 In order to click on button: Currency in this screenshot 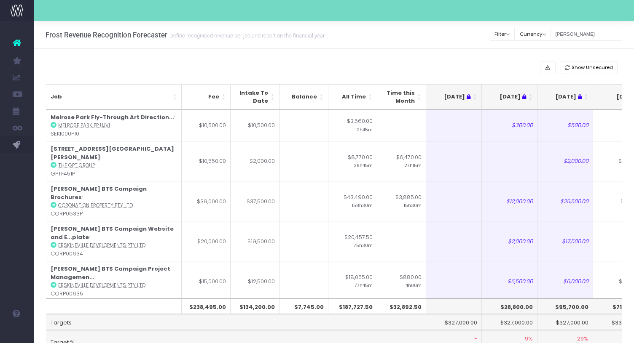, I will do `click(533, 34)`.